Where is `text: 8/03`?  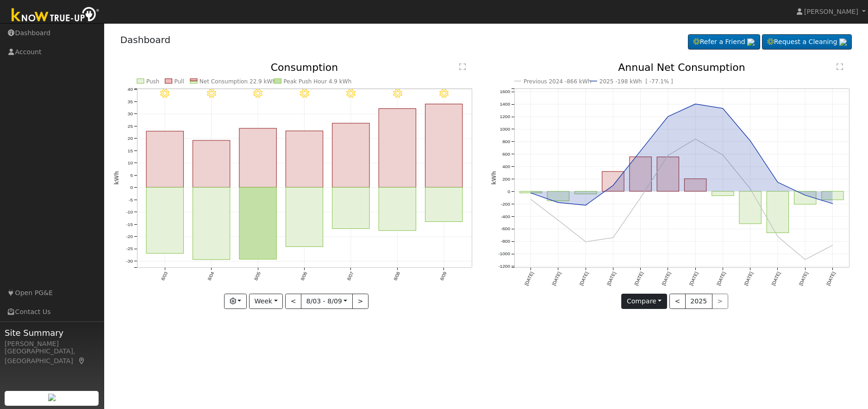
text: 8/03 is located at coordinates (165, 276).